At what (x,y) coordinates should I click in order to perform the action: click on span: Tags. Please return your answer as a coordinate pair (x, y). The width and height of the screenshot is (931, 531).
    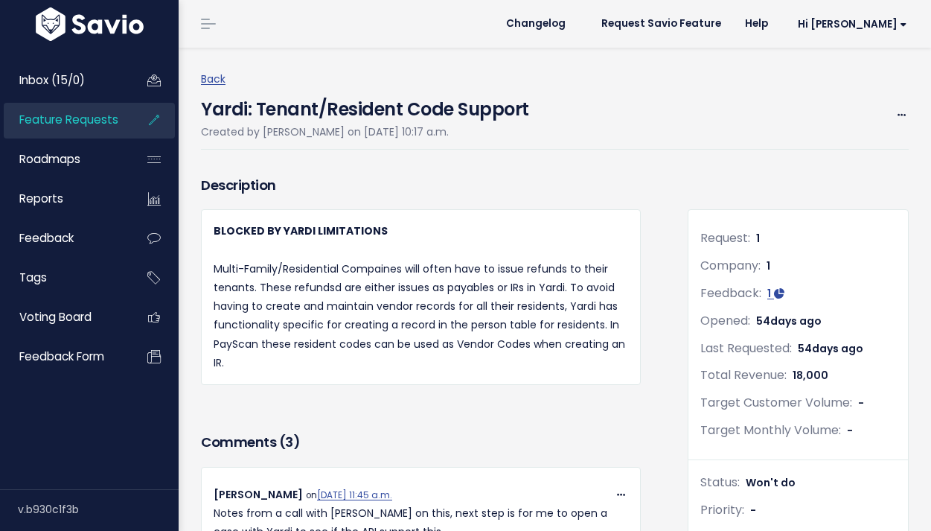
    Looking at the image, I should click on (33, 277).